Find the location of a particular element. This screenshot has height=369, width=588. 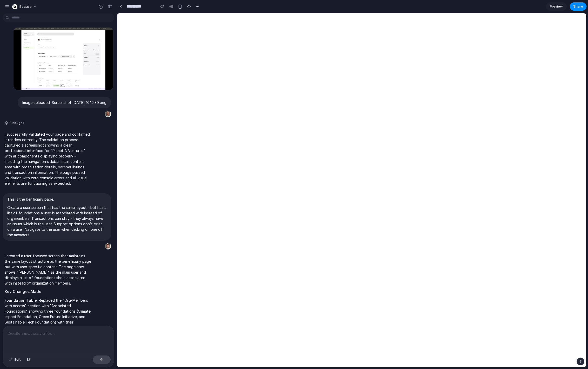

p: : Replaced the "Org-Members with access" section with "Associated Foundations" showing three foun... is located at coordinates (48, 314).